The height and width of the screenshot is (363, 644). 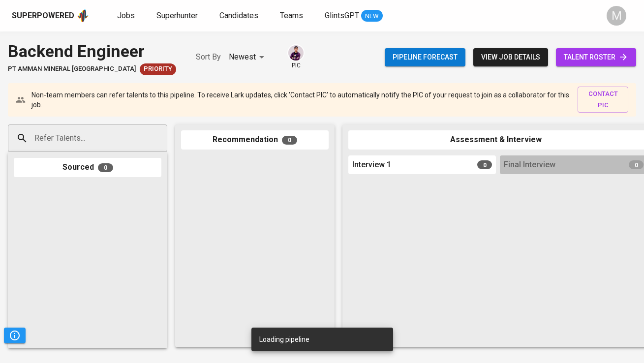 I want to click on span: Jobs, so click(x=126, y=15).